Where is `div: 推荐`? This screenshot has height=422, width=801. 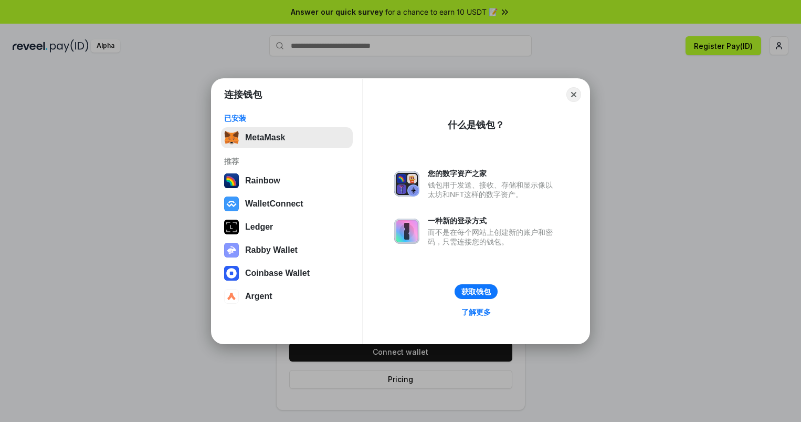 div: 推荐 is located at coordinates (287, 161).